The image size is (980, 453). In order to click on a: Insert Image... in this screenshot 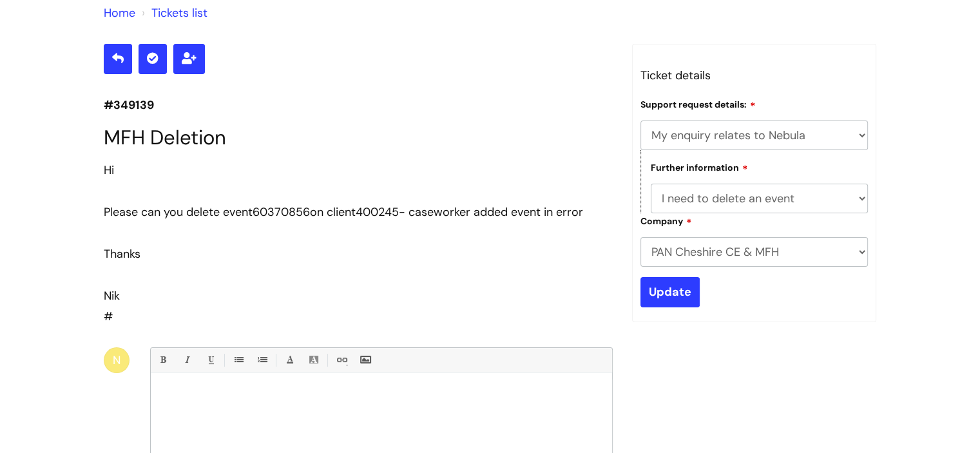, I will do `click(365, 360)`.